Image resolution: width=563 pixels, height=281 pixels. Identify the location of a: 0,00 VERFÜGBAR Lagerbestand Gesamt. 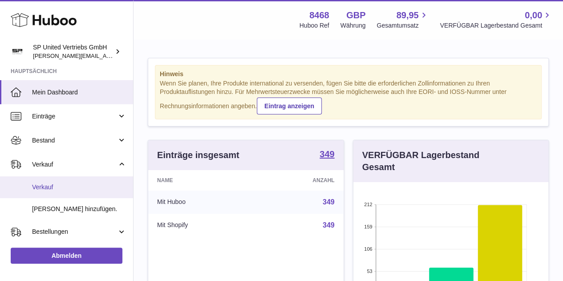
(496, 20).